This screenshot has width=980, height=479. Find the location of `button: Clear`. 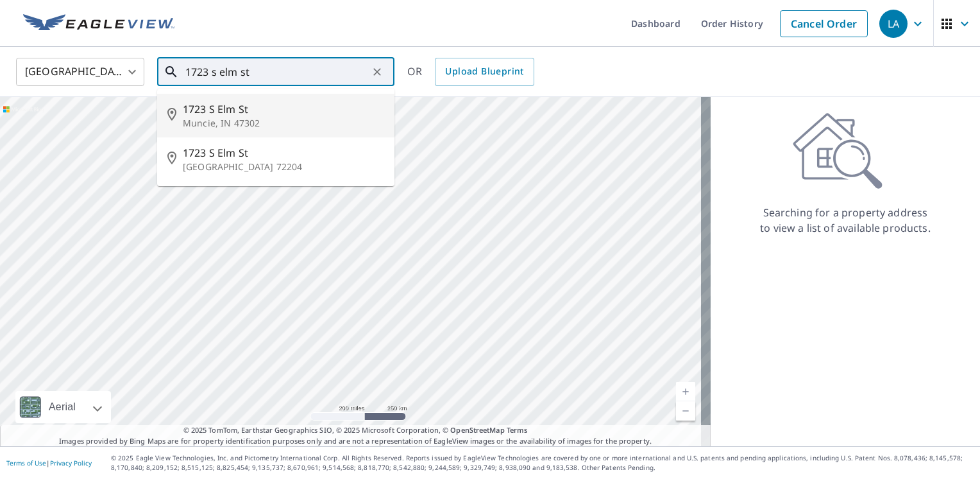

button: Clear is located at coordinates (377, 72).